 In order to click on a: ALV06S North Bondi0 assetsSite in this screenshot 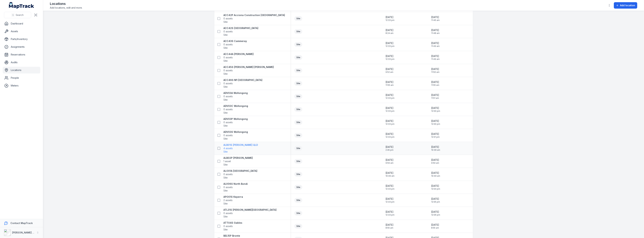, I will do `click(236, 187)`.